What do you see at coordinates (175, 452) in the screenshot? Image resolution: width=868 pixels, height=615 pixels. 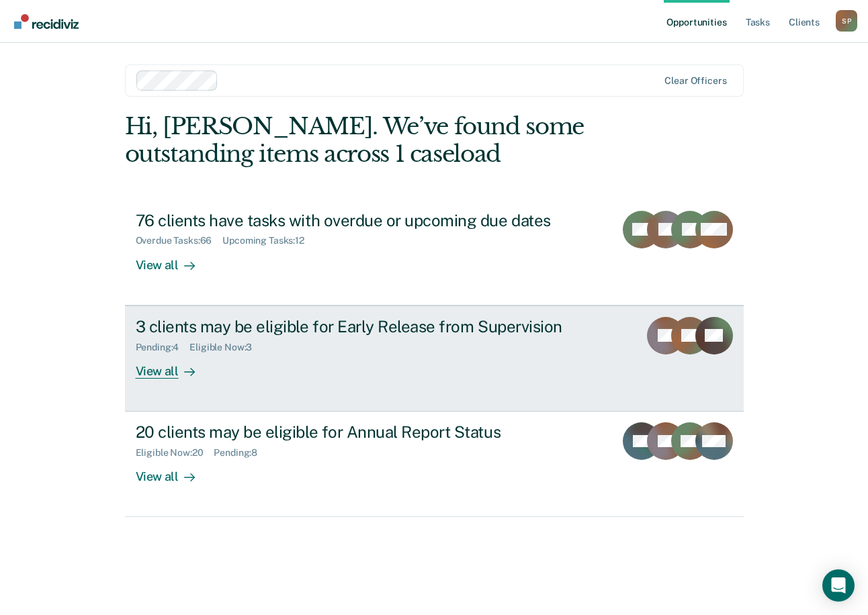 I see `div: Eligible Now : 20` at bounding box center [175, 452].